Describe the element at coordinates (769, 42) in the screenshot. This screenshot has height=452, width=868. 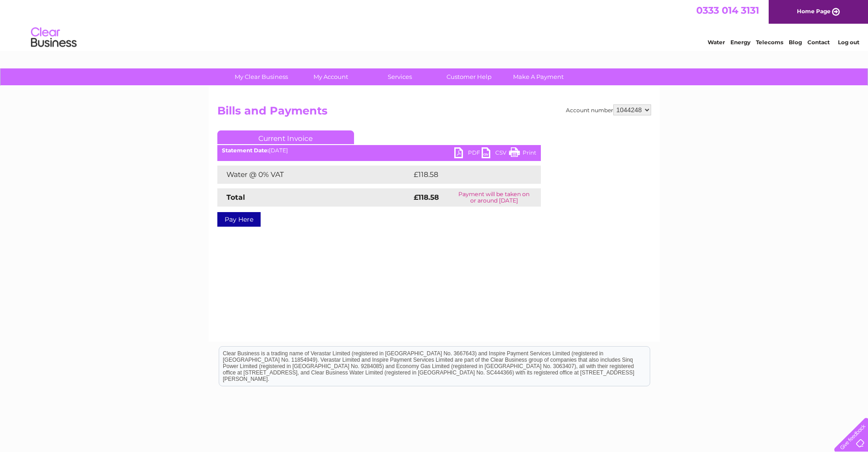
I see `a: Telecoms` at that location.